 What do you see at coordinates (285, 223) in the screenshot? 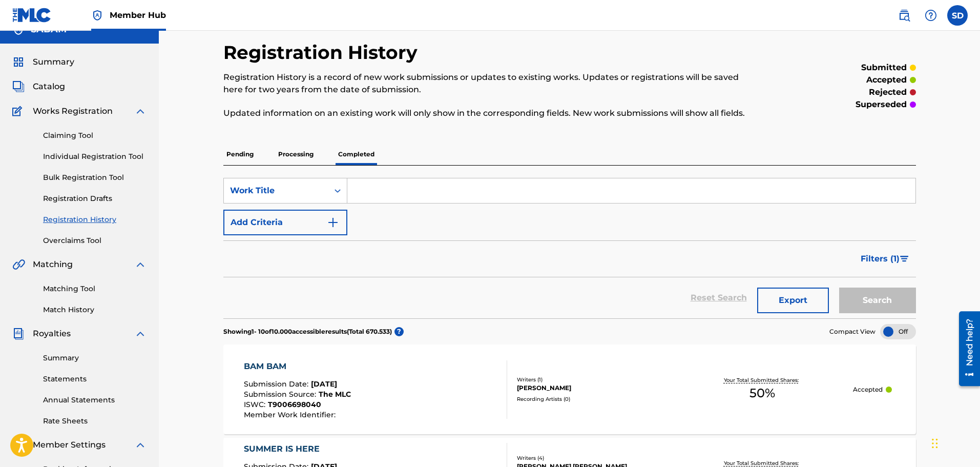
I see `button: Add Criteria` at bounding box center [285, 223].